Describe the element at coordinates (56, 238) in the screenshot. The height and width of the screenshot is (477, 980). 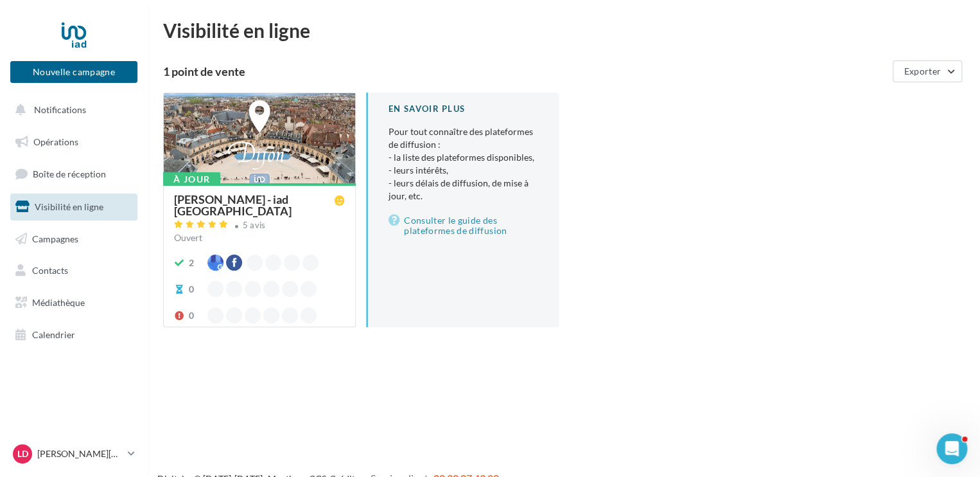
I see `span: Campagnes` at that location.